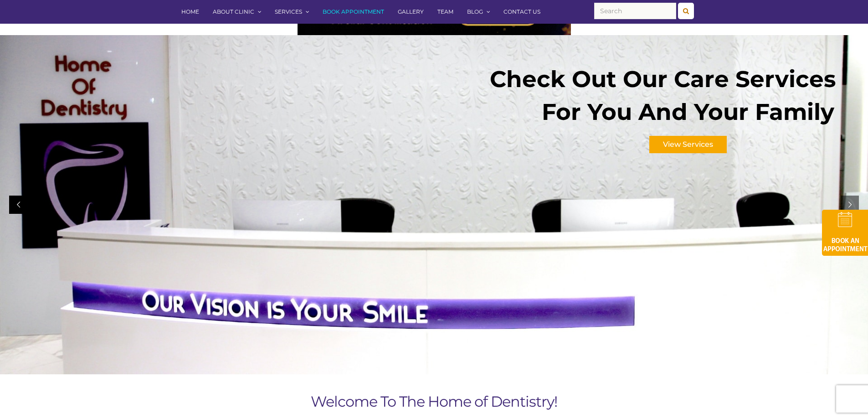  I want to click on div: Check Out Our Care Services, so click(663, 80).